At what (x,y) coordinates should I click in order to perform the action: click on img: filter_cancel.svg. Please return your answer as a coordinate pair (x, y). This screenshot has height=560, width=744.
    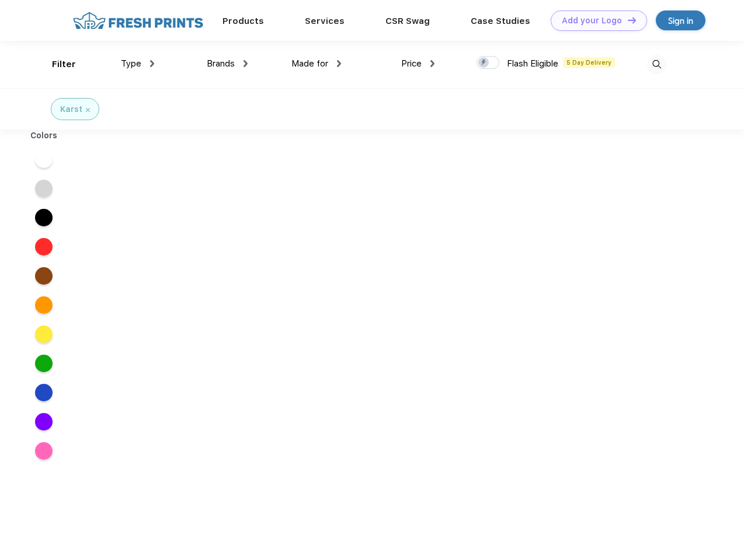
    Looking at the image, I should click on (88, 110).